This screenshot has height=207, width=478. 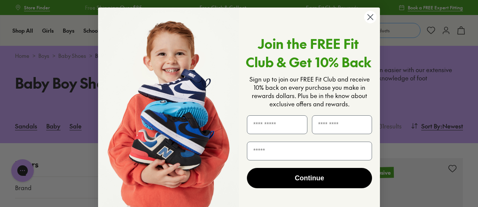 I want to click on input: Last Name, so click(x=342, y=125).